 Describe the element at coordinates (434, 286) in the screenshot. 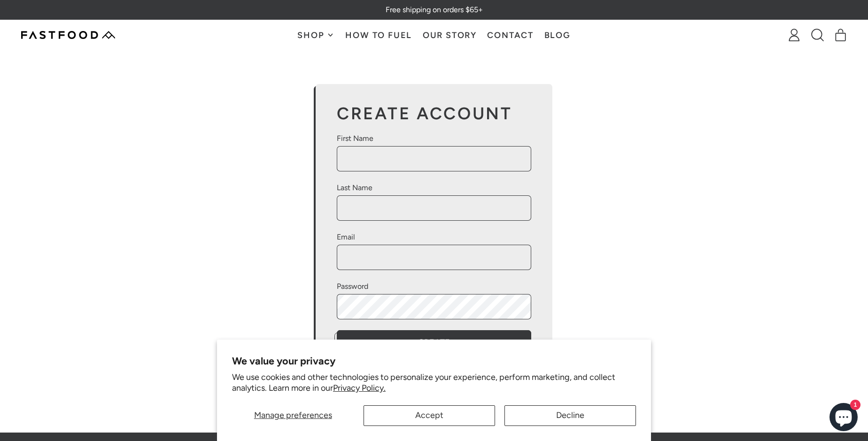

I see `label: Password` at that location.